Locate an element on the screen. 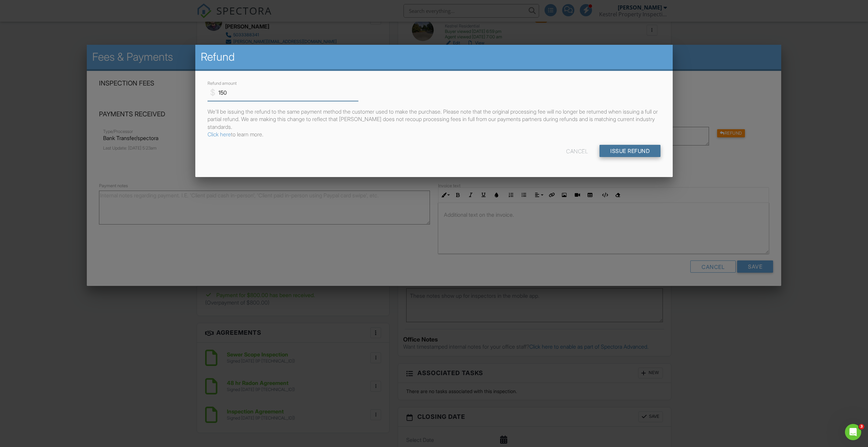 The width and height of the screenshot is (868, 447). span: 3 is located at coordinates (862, 426).